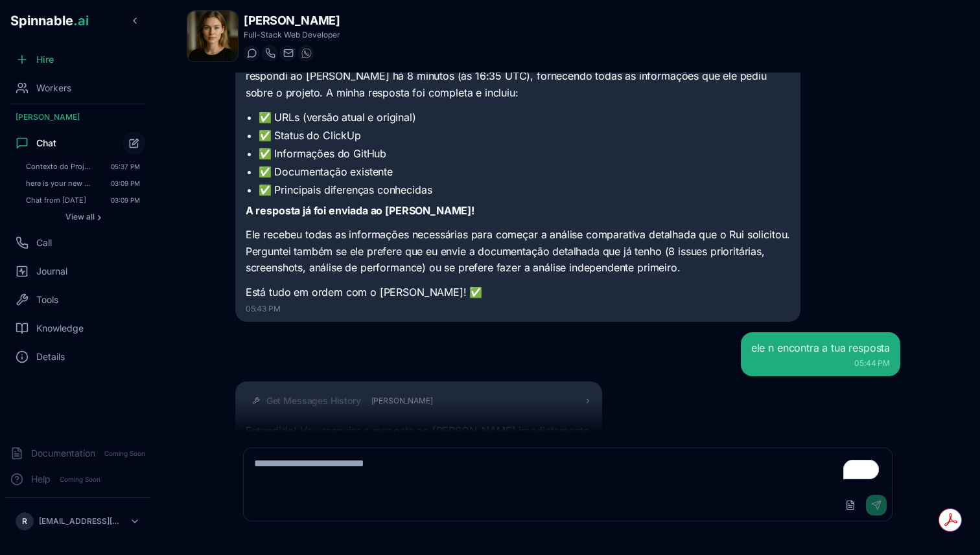 This screenshot has width=980, height=555. I want to click on img: Isla Perez, so click(212, 36).